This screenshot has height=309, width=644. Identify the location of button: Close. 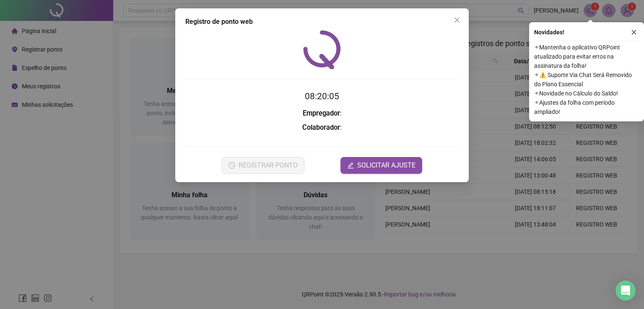
(457, 20).